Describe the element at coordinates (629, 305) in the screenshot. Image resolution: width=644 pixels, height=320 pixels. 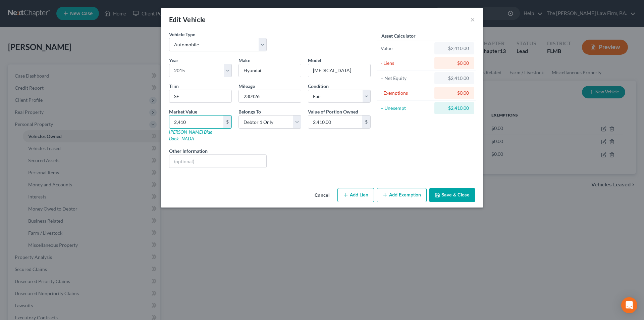
I see `div: Open Intercom Messenger` at that location.